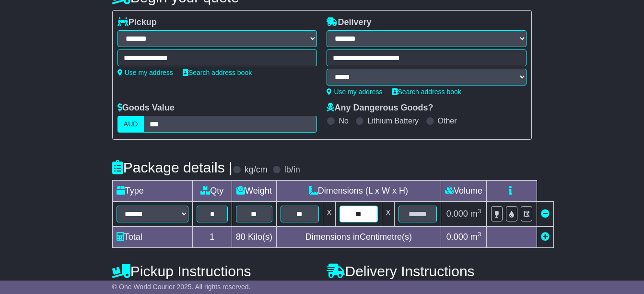 The height and width of the screenshot is (294, 644). I want to click on td: Dimensions (L x W x H), so click(358, 191).